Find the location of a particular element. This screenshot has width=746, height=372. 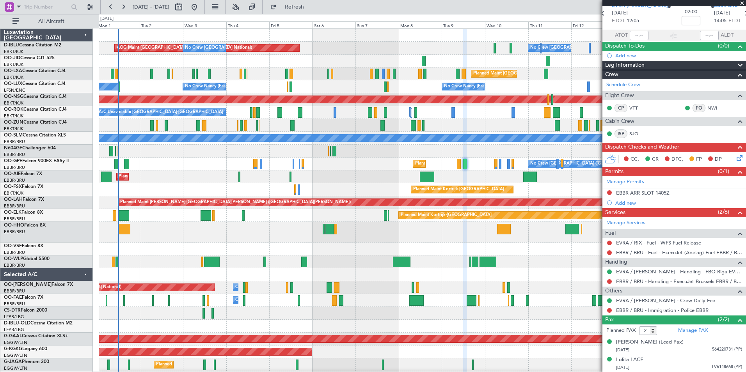

a: OO-SLMCessna Citation XLS is located at coordinates (35, 135).